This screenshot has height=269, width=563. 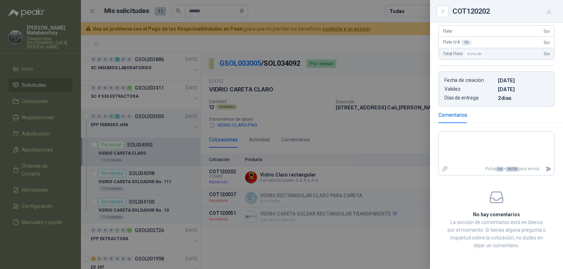 What do you see at coordinates (497, 169) in the screenshot?
I see `p: Pulsa + para enviar` at bounding box center [497, 169].